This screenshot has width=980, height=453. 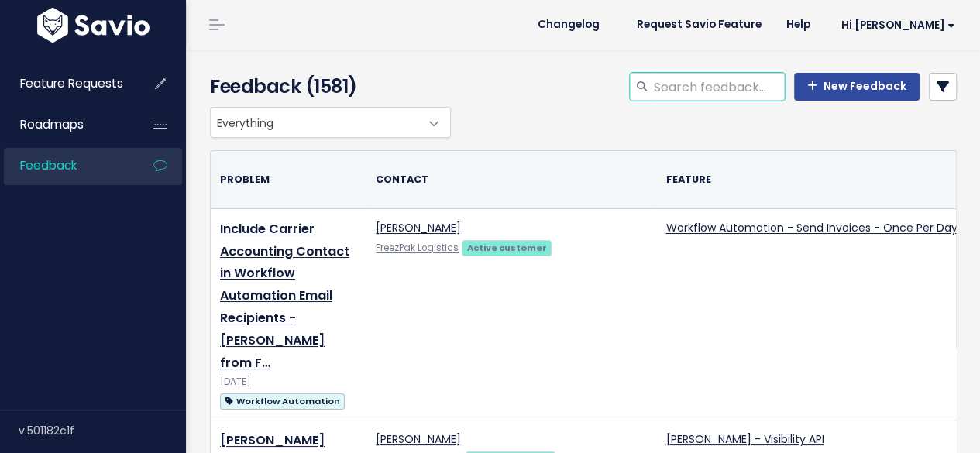 I want to click on a: New Feedback, so click(x=857, y=87).